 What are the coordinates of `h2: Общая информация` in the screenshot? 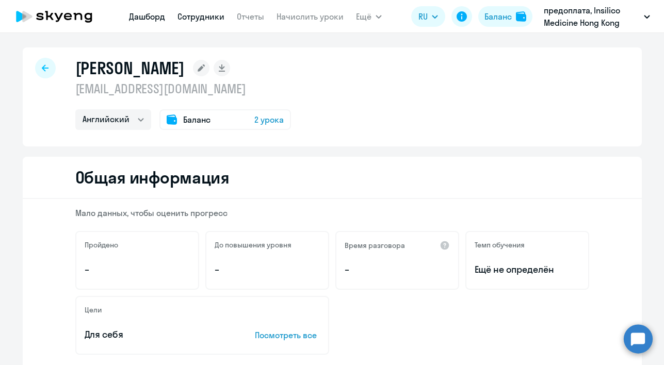 It's located at (152, 177).